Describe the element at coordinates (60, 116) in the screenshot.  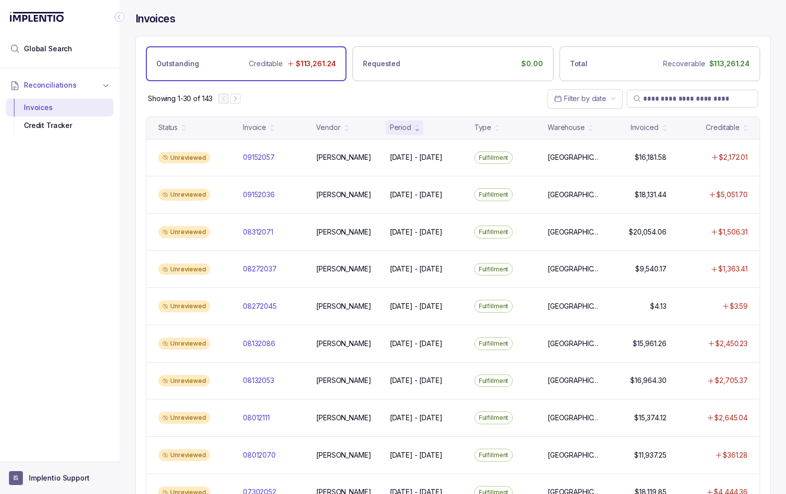
I see `div: Reconciliations` at that location.